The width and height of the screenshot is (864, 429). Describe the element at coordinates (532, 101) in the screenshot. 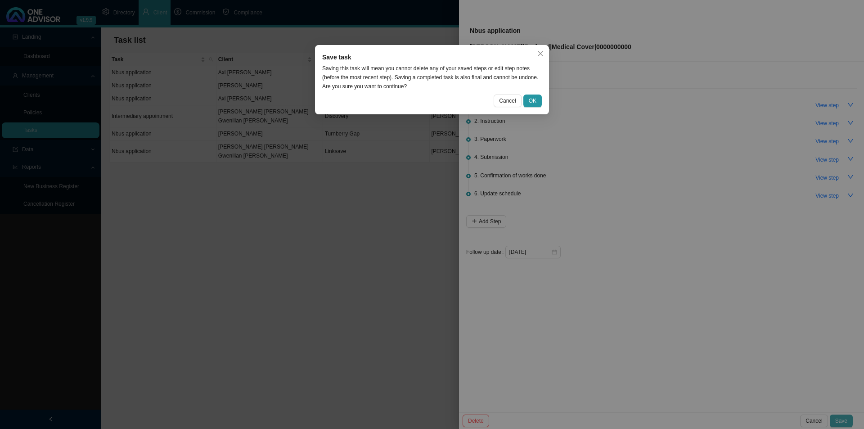

I see `button: OK` at that location.